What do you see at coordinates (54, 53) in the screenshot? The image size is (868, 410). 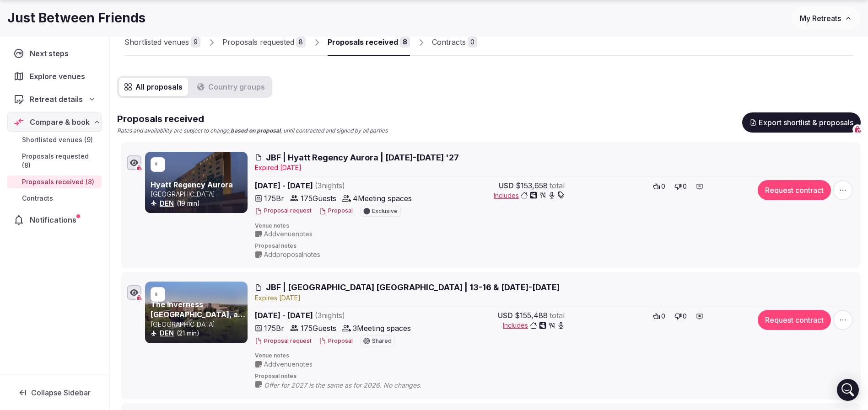 I see `a: Next steps` at bounding box center [54, 53].